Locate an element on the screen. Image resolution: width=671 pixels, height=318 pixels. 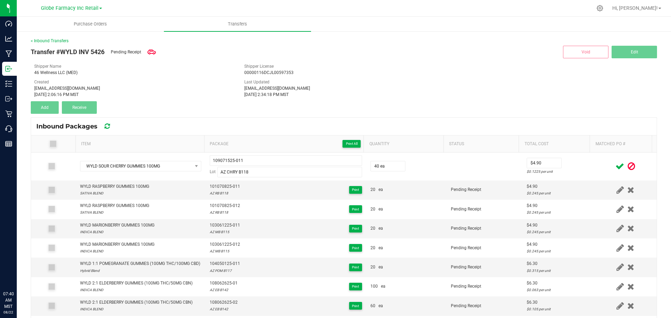
div: WYLD MARIONBERRY GUMMIES 100MG is located at coordinates (117, 225).